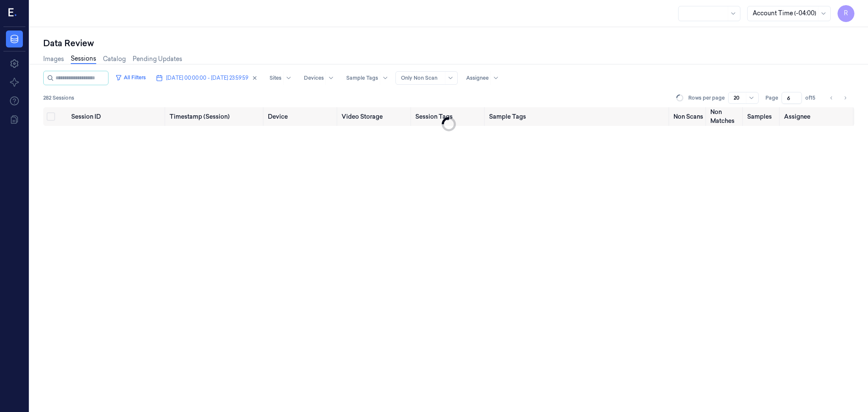 Image resolution: width=868 pixels, height=412 pixels. What do you see at coordinates (375, 116) in the screenshot?
I see `th: Video Storage` at bounding box center [375, 116].